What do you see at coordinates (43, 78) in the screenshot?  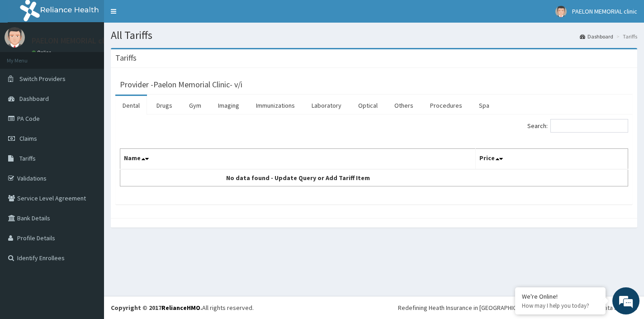 I see `span: Switch Providers` at bounding box center [43, 78].